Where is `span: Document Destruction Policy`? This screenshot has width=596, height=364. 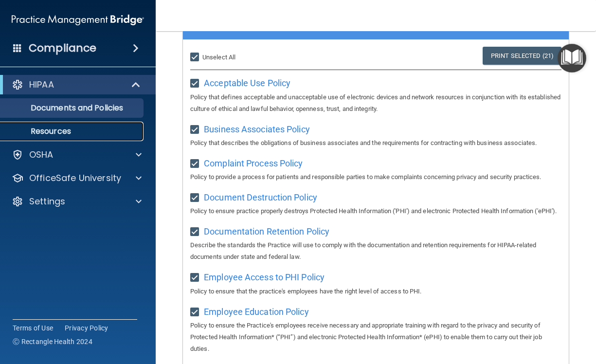
span: Document Destruction Policy is located at coordinates (260, 197).